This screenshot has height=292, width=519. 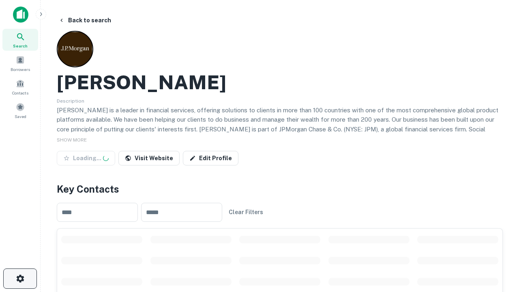 What do you see at coordinates (20, 110) in the screenshot?
I see `a: Saved` at bounding box center [20, 110].